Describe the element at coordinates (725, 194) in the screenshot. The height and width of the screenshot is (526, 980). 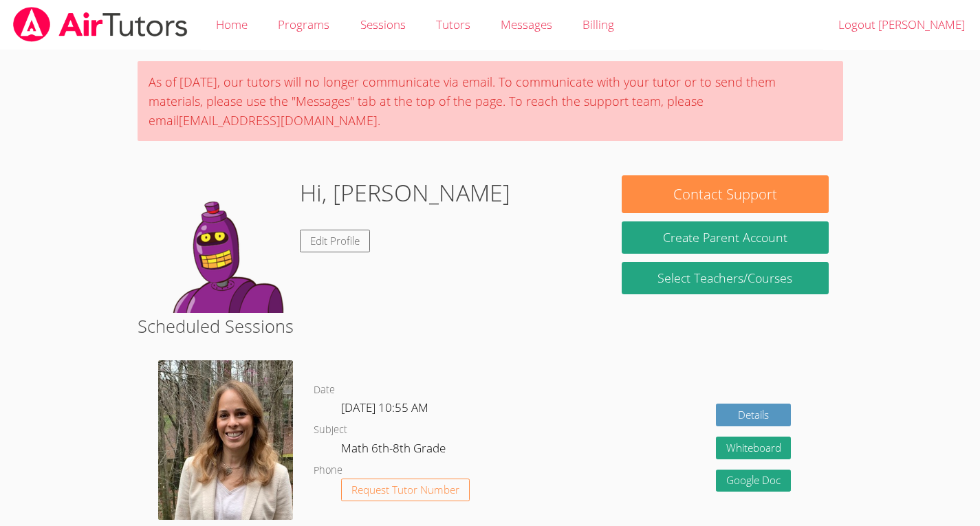
I see `button: Contact Support` at that location.